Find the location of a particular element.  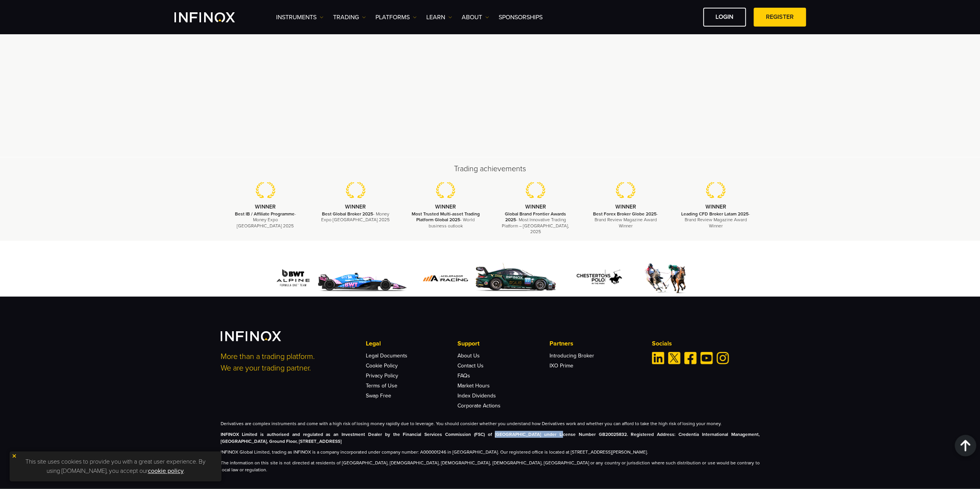

a: Twitter is located at coordinates (674, 358).